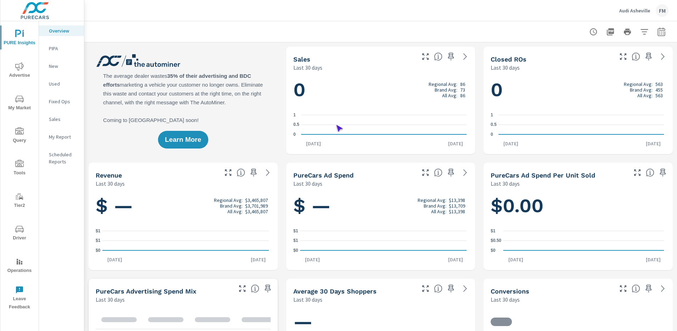 The height and width of the screenshot is (331, 677). What do you see at coordinates (659, 84) in the screenshot?
I see `p: 563` at bounding box center [659, 84].